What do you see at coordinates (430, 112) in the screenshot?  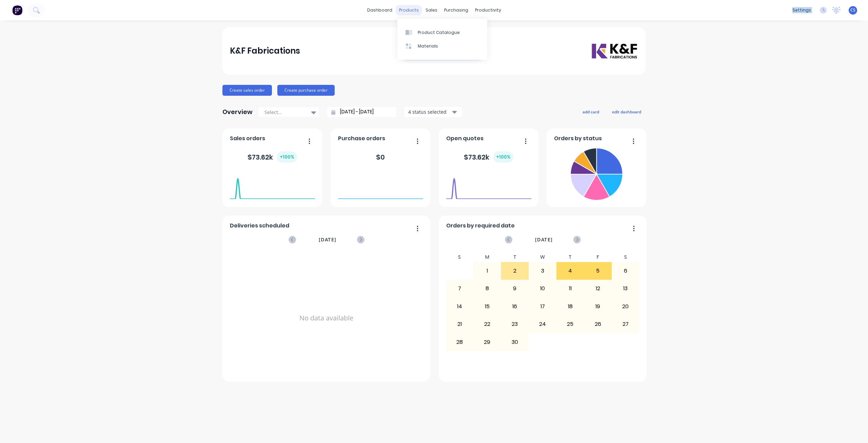 I see `div: 4 status selected` at bounding box center [430, 112].